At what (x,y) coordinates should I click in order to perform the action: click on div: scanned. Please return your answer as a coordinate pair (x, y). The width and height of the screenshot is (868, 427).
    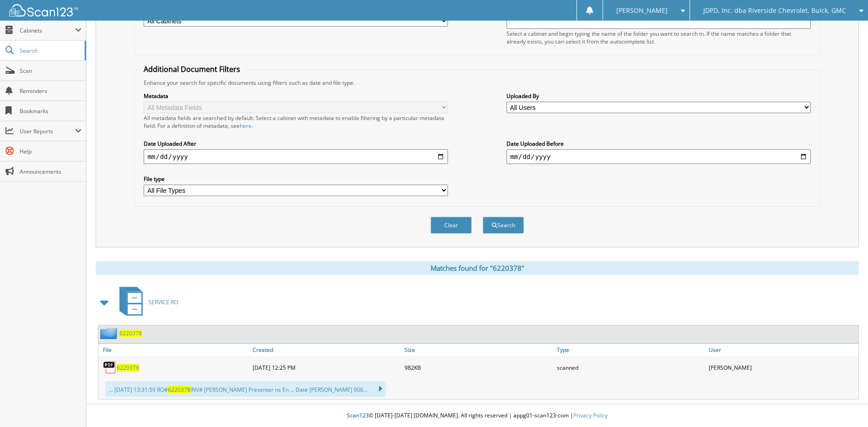
    Looking at the image, I should click on (631, 368).